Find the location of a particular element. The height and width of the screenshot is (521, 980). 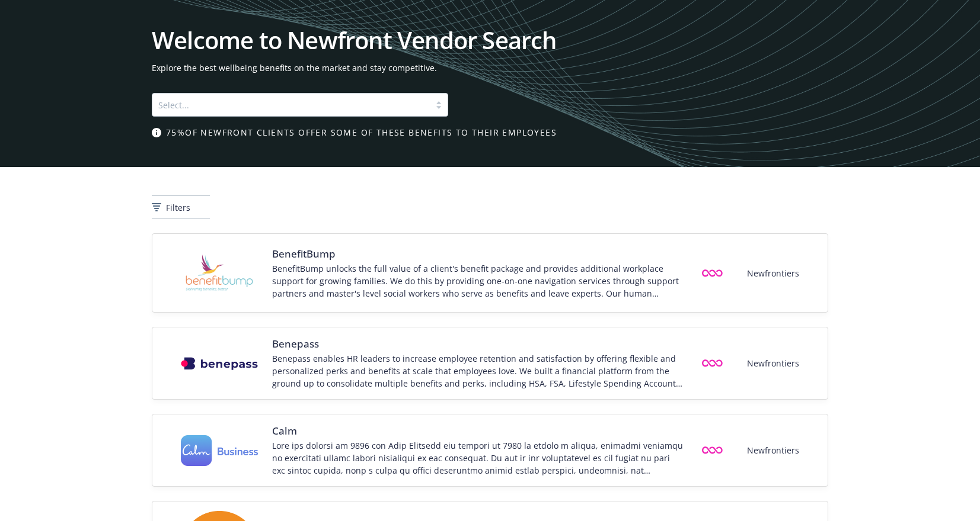

img: Vendor logo for BenefitBump is located at coordinates (220, 273).